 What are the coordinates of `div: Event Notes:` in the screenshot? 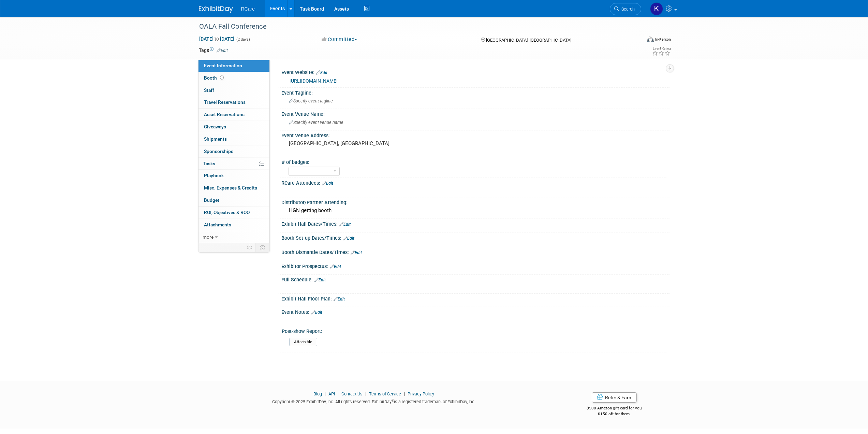 It's located at (476, 311).